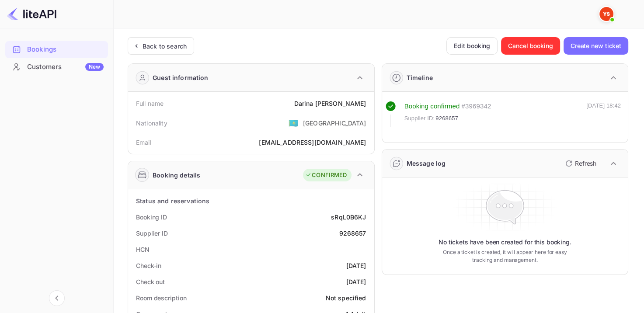 This screenshot has height=313, width=644. I want to click on p: Once a ticket is created, it will appear here for easy tracking and management., so click(504, 256).